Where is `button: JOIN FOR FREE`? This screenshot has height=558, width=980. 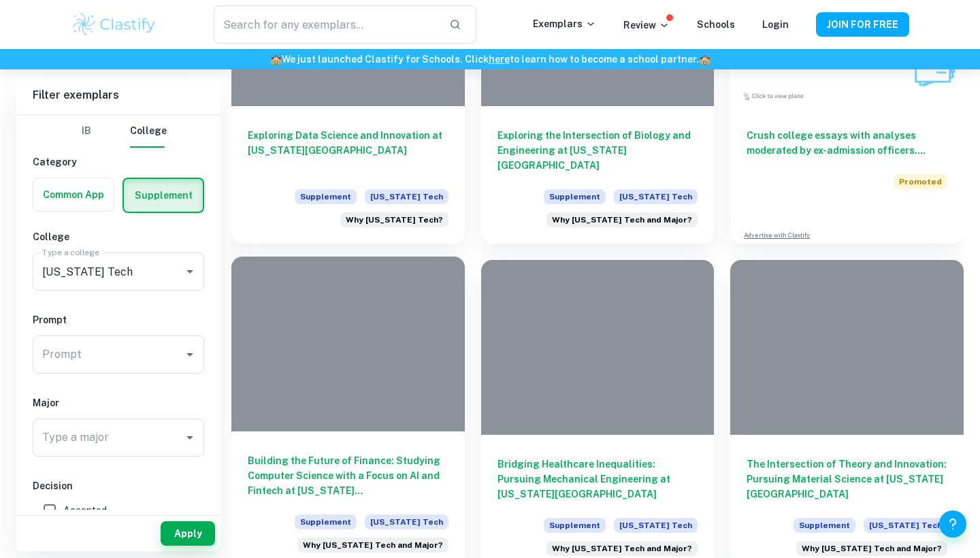
button: JOIN FOR FREE is located at coordinates (862, 25).